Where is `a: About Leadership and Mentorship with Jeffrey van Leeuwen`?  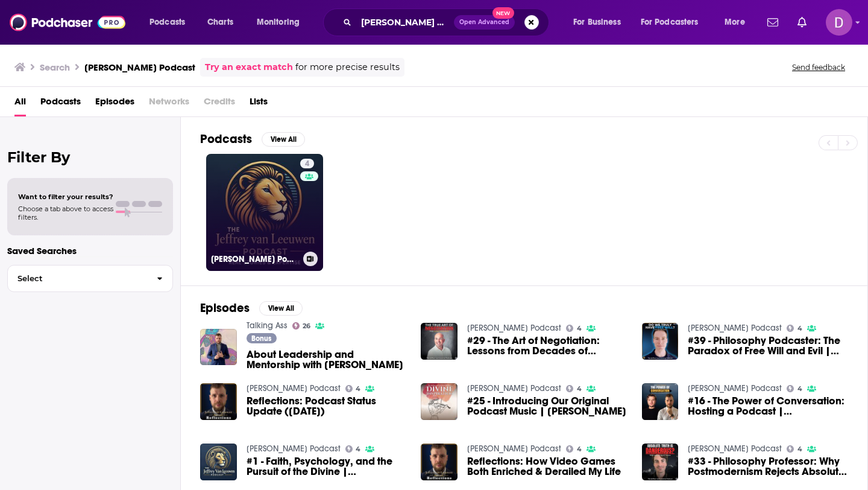
a: About Leadership and Mentorship with Jeffrey van Leeuwen is located at coordinates (327, 360).